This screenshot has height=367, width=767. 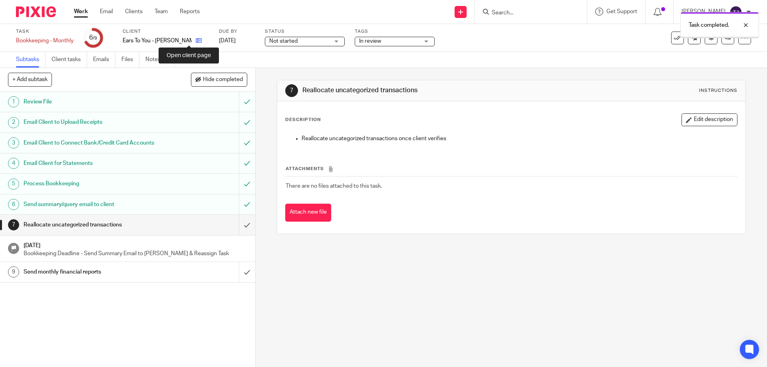 I want to click on h1: Email Client for Statements, so click(x=93, y=163).